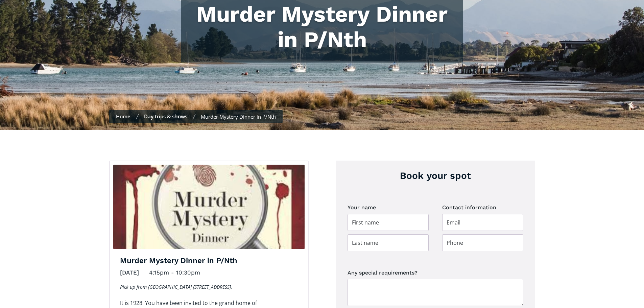  Describe the element at coordinates (196, 117) in the screenshot. I see `nav: Breadcrumbs` at that location.